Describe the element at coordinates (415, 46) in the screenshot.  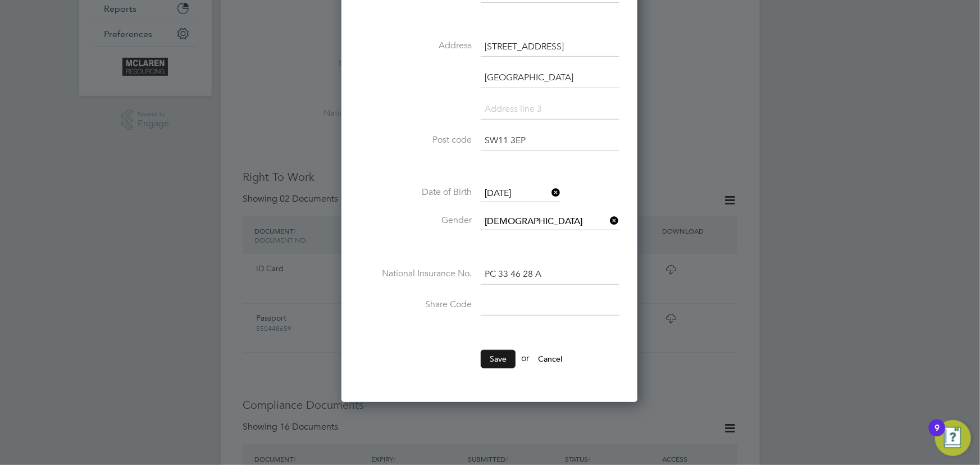
I see `label: Address` at that location.